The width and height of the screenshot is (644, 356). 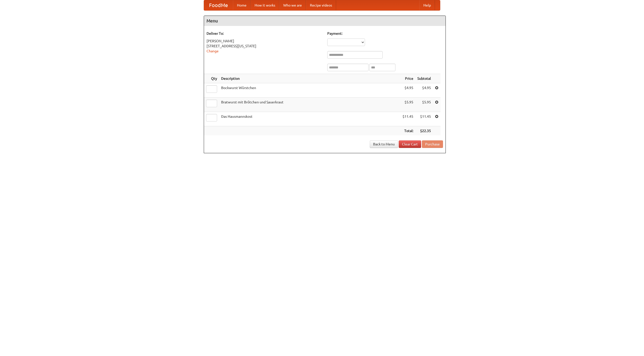 What do you see at coordinates (410, 144) in the screenshot?
I see `a: Clear Cart` at bounding box center [410, 144].